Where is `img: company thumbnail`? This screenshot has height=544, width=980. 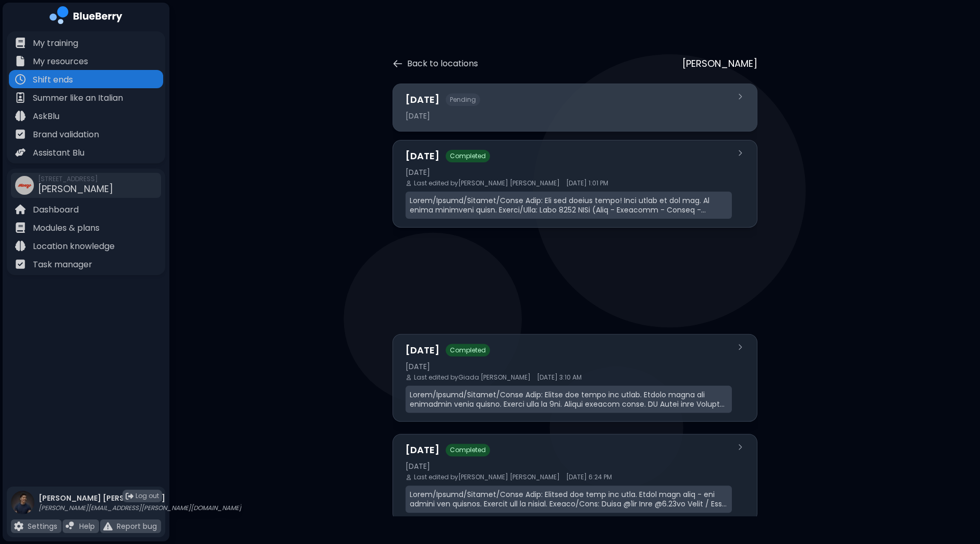
img: company thumbnail is located at coordinates (25, 185).